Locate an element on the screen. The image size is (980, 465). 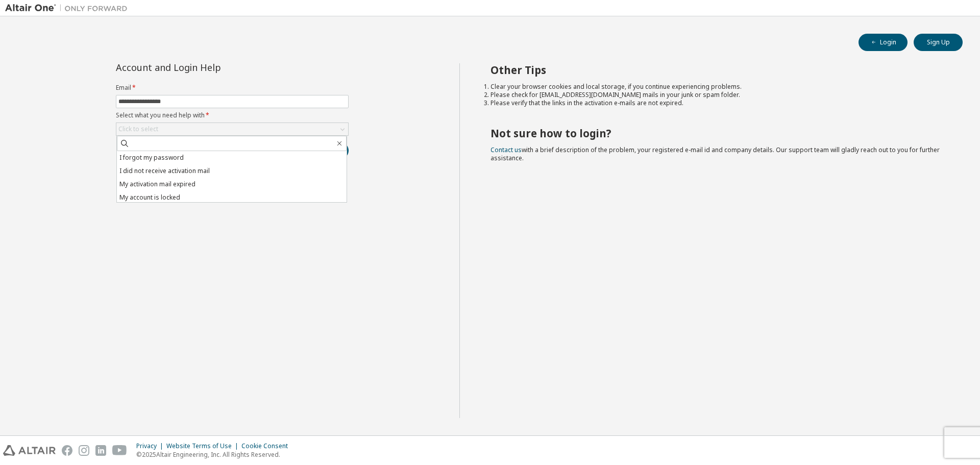
img: altair_logo.svg is located at coordinates (29, 450).